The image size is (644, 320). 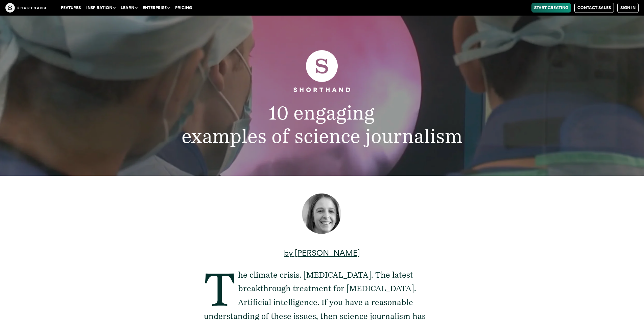 I want to click on a: Start Creating, so click(x=551, y=8).